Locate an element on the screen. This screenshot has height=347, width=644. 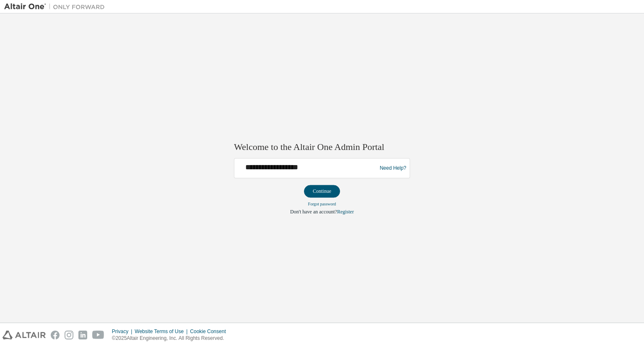
a: Need Help? is located at coordinates (393, 168).